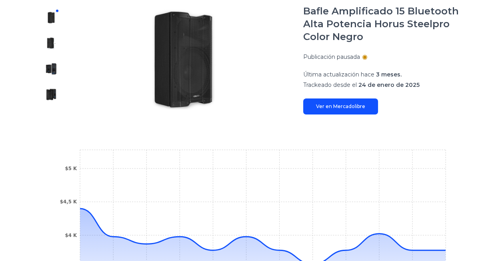  What do you see at coordinates (330, 85) in the screenshot?
I see `font: Trackeado desde el` at bounding box center [330, 85].